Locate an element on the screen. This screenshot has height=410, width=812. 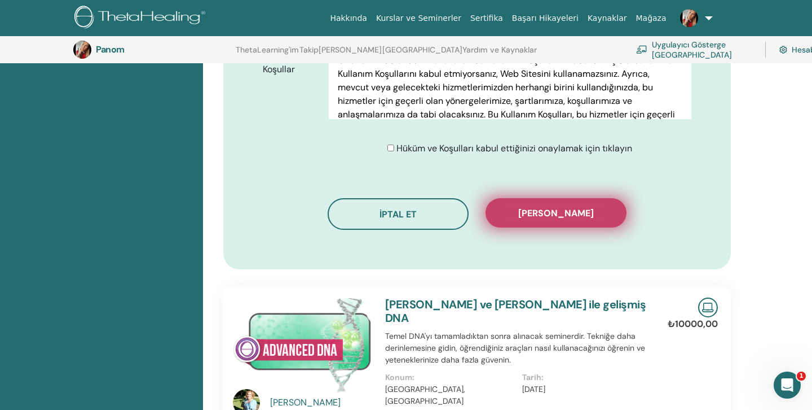
a: Başarı Hikayeleri is located at coordinates (546, 18).